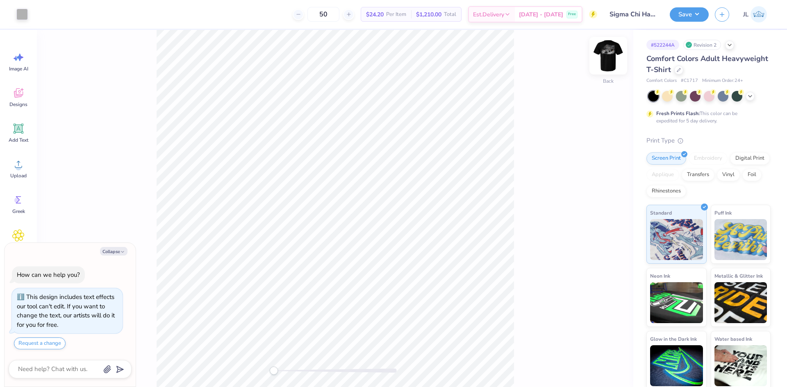  What do you see at coordinates (740, 366) in the screenshot?
I see `img: Water based Ink` at bounding box center [740, 366].